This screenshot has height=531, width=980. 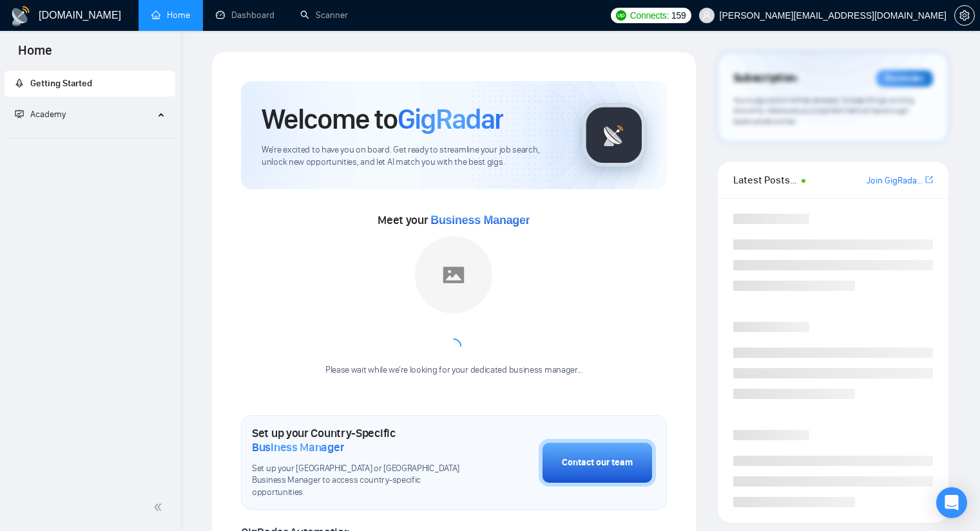 What do you see at coordinates (411, 156) in the screenshot?
I see `span: We're excited to have you on board. Get ready to streamline your job search, unlock new opportuni...` at bounding box center [411, 156].